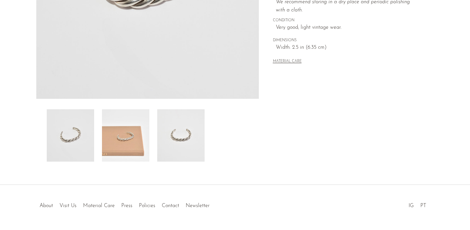  What do you see at coordinates (170, 205) in the screenshot?
I see `a: Contact` at bounding box center [170, 205].